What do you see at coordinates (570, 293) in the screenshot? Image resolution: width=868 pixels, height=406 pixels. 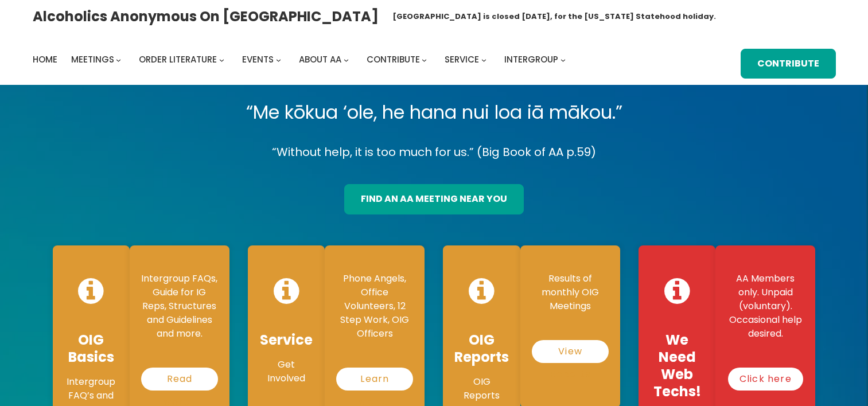 I see `p: Results of monthly OIG Meetings` at bounding box center [570, 293].